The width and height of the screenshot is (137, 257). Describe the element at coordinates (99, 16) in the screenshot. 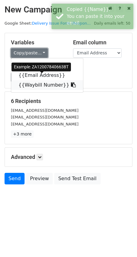

I see `div: Copied {{Name}}. You can paste it into your email.` at that location.